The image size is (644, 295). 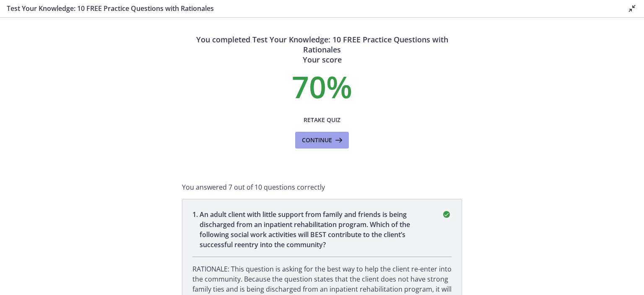 I want to click on span: Retake Quiz, so click(x=322, y=120).